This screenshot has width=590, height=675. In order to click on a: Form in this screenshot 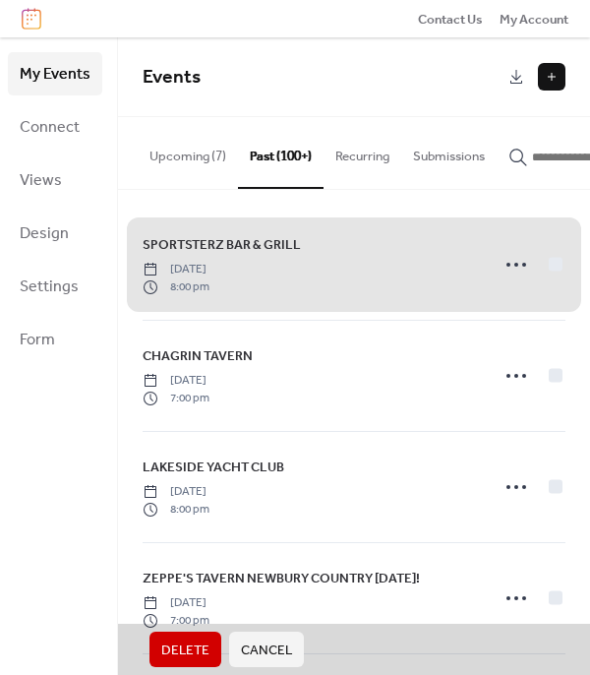, I will do `click(55, 339)`.